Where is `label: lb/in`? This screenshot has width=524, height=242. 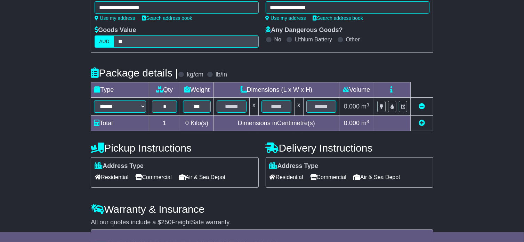
label: lb/in is located at coordinates (221, 75).